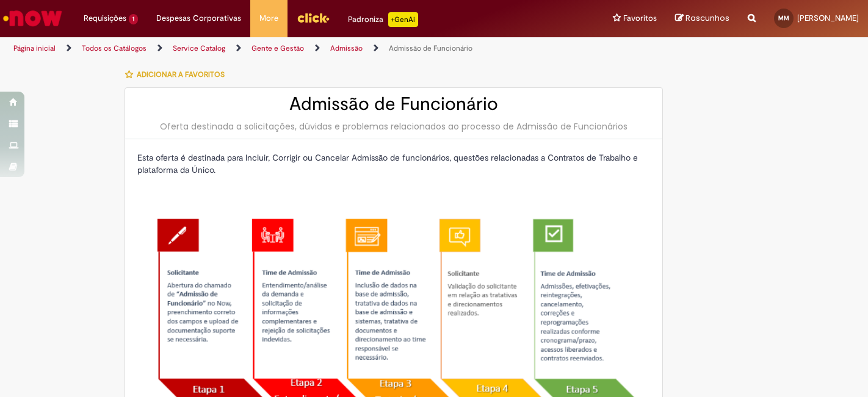 This screenshot has height=397, width=868. I want to click on button: Adicionar a Favoritos, so click(178, 74).